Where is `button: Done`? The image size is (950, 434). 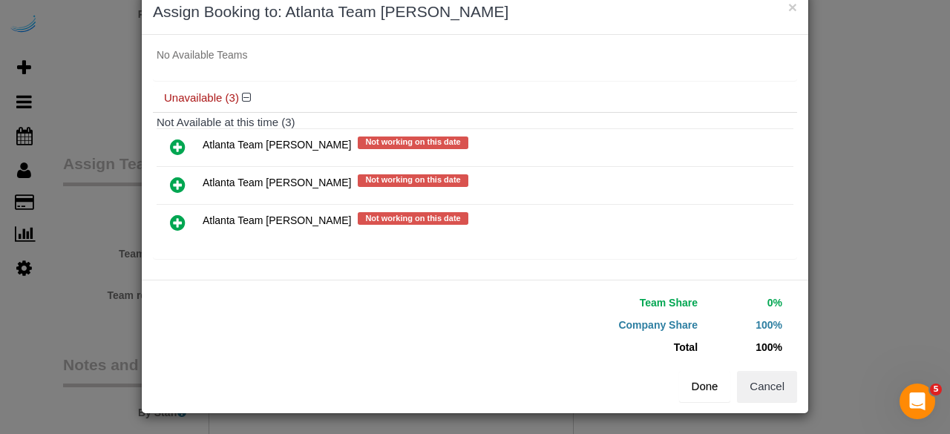
button: Done is located at coordinates (705, 387).